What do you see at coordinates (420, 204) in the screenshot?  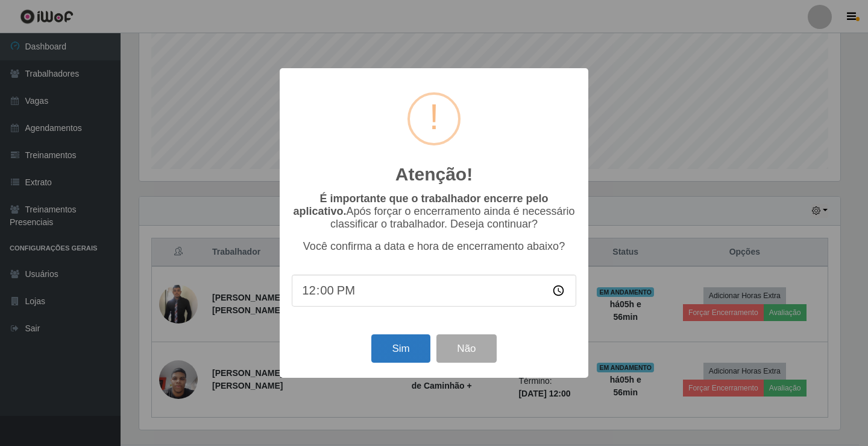 I see `b: É importante que o trabalhador encerre pelo aplicativo.` at bounding box center [420, 204].